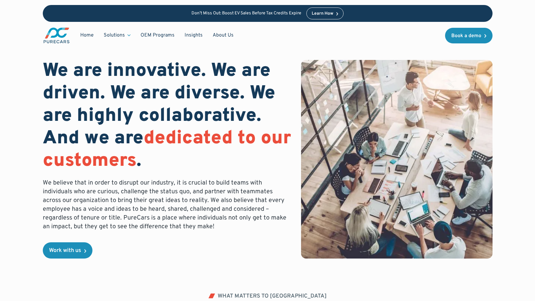  Describe the element at coordinates (167, 116) in the screenshot. I see `h1: We are innovative. We are driven. We are diverse. We are highly collaborative. And we are .` at that location.